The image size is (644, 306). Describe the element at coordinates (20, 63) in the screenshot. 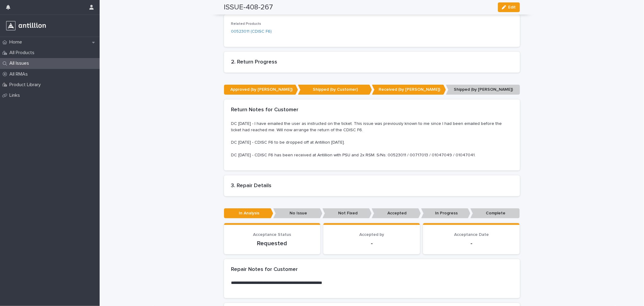

I see `p: All Issues` at that location.